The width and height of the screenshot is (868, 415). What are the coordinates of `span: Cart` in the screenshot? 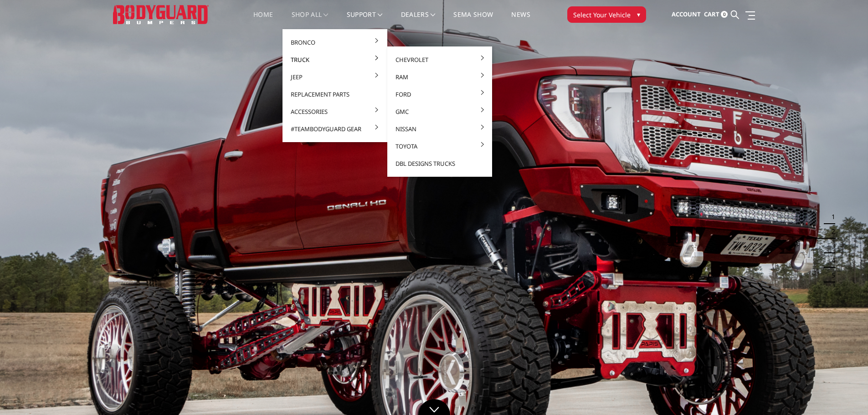 It's located at (712, 14).